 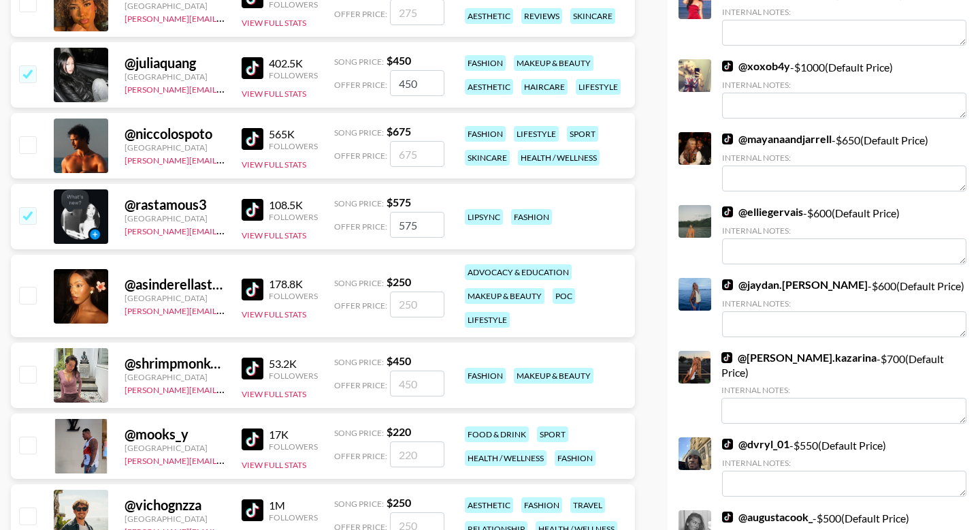 I want to click on div: skincare, so click(x=593, y=16).